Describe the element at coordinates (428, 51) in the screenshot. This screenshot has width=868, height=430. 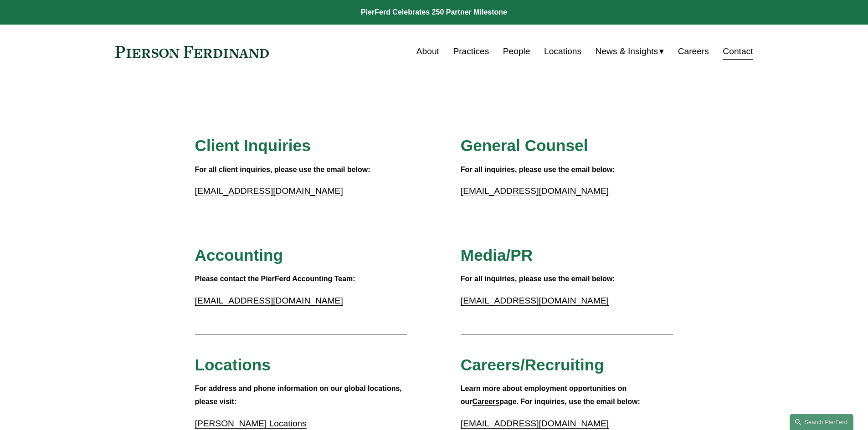
I see `a: About` at that location.